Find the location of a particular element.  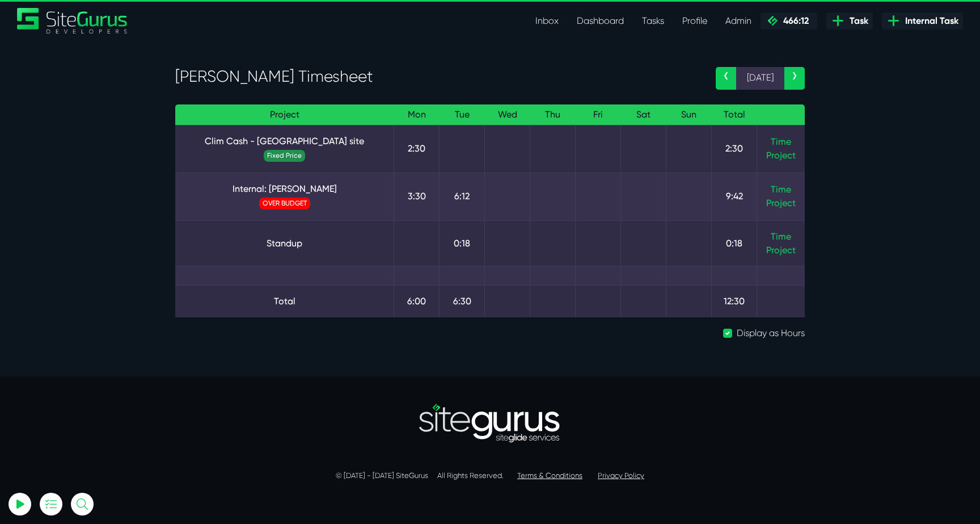

span: Fixed Price is located at coordinates (284, 155).